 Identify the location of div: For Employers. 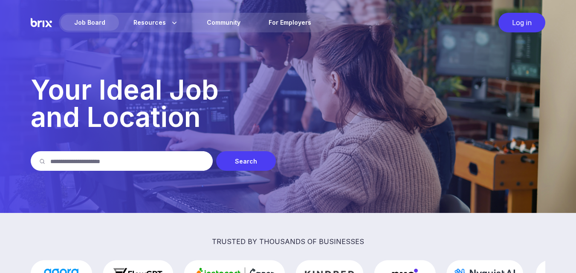
(290, 23).